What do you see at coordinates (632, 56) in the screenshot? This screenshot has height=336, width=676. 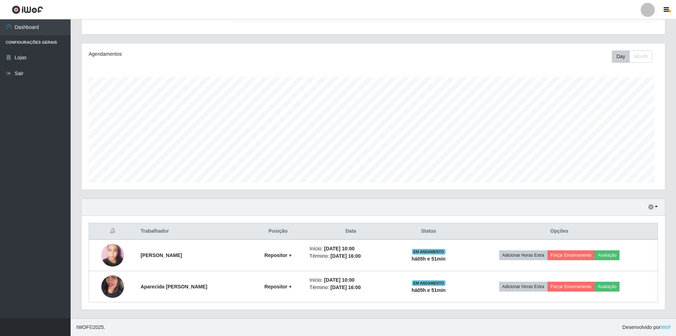 I see `div: First group` at bounding box center [632, 56].